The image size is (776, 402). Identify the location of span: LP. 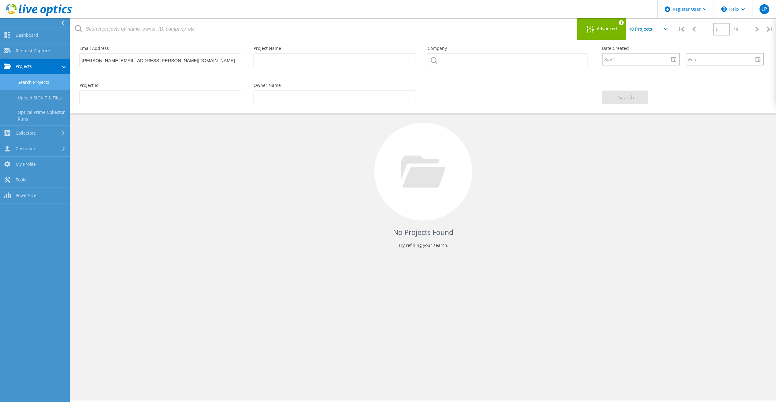
(764, 9).